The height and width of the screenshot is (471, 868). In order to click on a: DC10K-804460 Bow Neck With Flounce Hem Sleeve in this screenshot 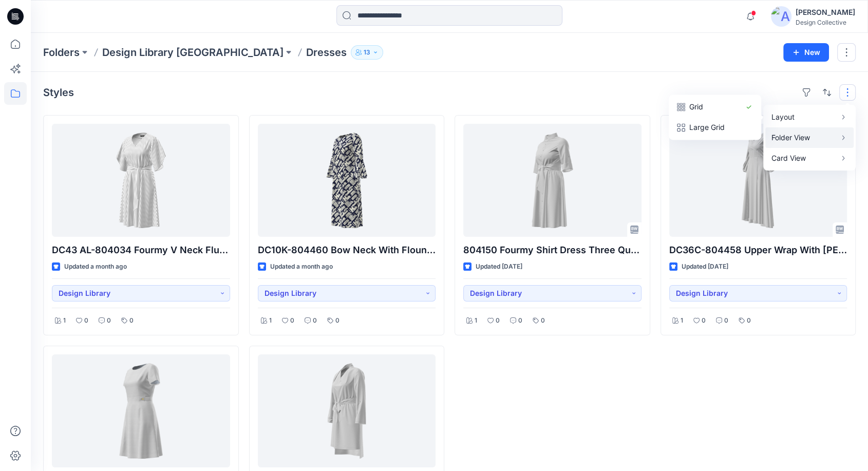, I will do `click(347, 181)`.